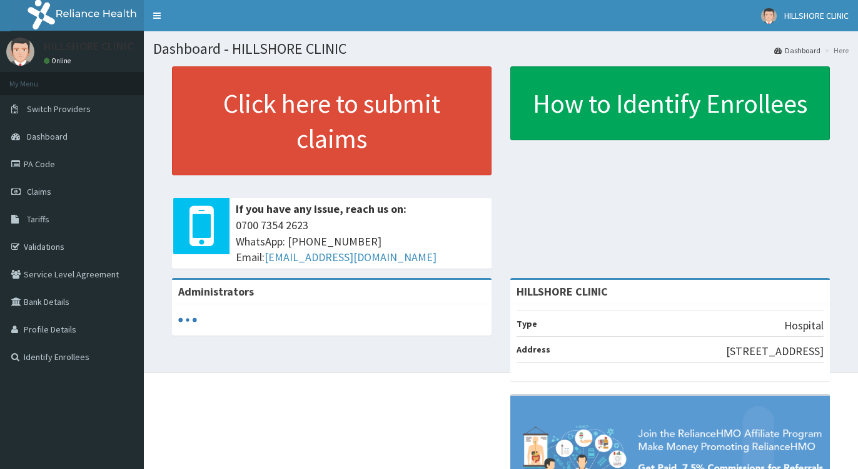 Image resolution: width=858 pixels, height=469 pixels. Describe the element at coordinates (534, 349) in the screenshot. I see `b: Address` at that location.